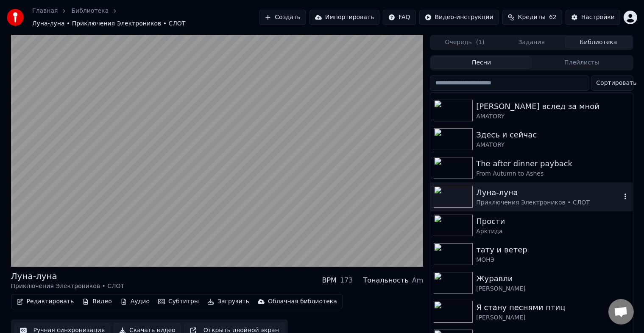 This screenshot has height=333, width=644. What do you see at coordinates (282, 17) in the screenshot?
I see `button: Создать` at bounding box center [282, 17].